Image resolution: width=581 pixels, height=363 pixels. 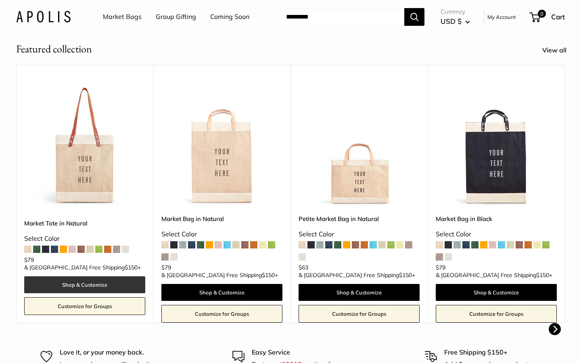 I want to click on button: USD $, so click(x=455, y=21).